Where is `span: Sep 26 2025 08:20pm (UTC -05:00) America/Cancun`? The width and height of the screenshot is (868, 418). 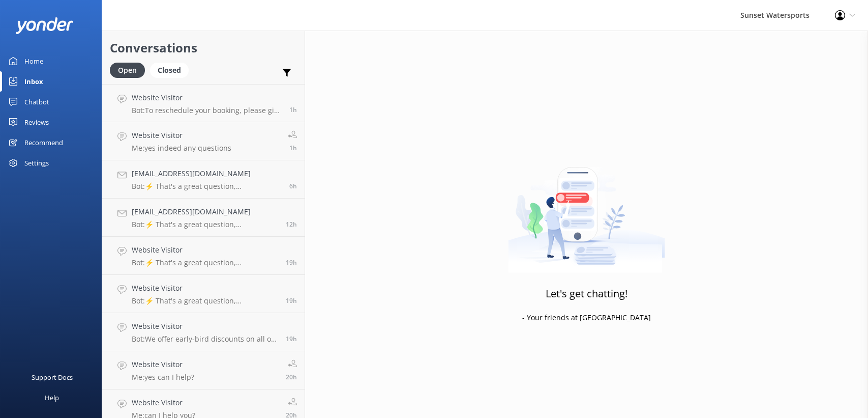 span: Sep 26 2025 08:20pm (UTC -05:00) America/Cancun is located at coordinates (292, 224).